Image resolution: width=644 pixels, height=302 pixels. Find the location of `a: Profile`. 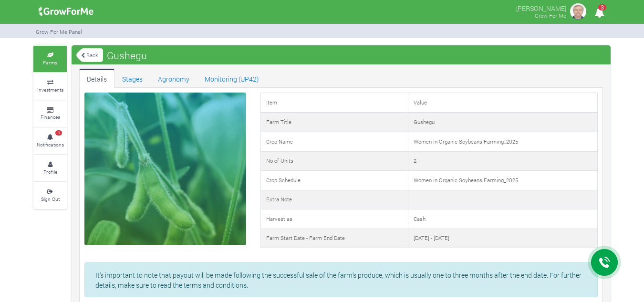

a: Profile is located at coordinates (50, 168).